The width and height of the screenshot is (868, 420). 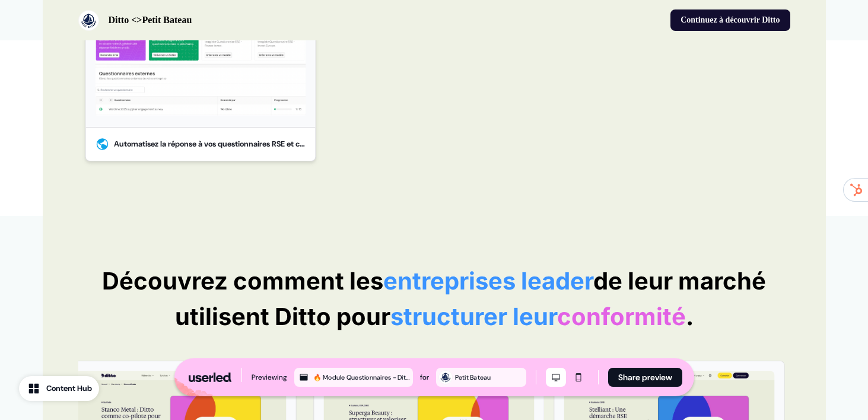 What do you see at coordinates (150, 20) in the screenshot?
I see `strong: Ditto <>Petit Bateau` at bounding box center [150, 20].